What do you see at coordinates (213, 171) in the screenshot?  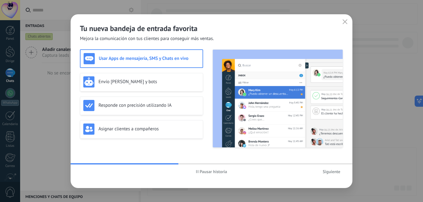 I see `font: Pausar historia` at bounding box center [213, 171].